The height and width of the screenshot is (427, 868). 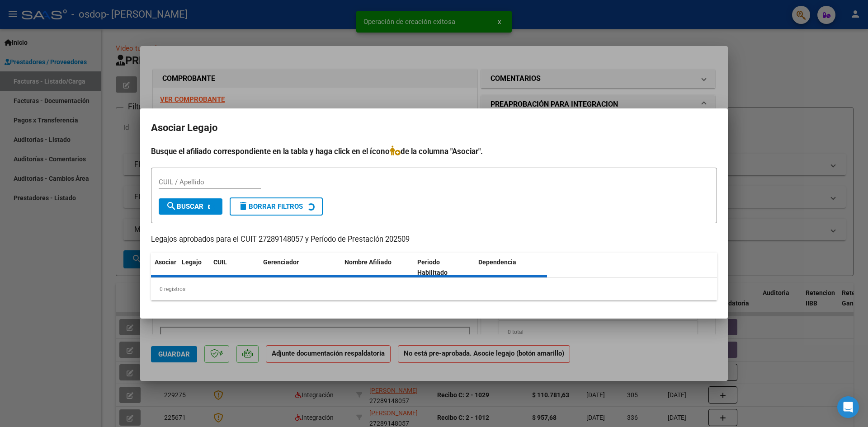 What do you see at coordinates (377, 267) in the screenshot?
I see `datatable-header-cell: Nombre Afiliado` at bounding box center [377, 267].